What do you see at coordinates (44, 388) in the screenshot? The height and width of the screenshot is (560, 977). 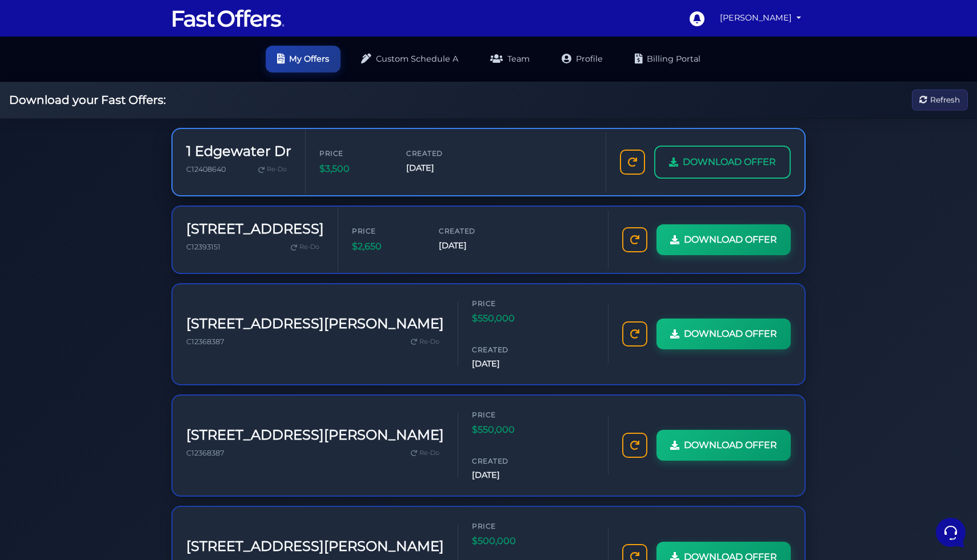 I see `p: Home` at bounding box center [44, 388].